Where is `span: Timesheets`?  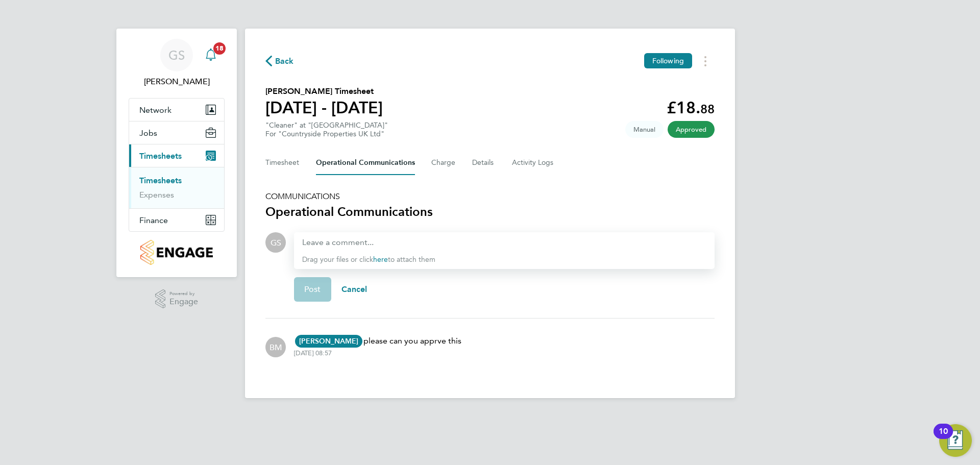 span: Timesheets is located at coordinates (161, 156).